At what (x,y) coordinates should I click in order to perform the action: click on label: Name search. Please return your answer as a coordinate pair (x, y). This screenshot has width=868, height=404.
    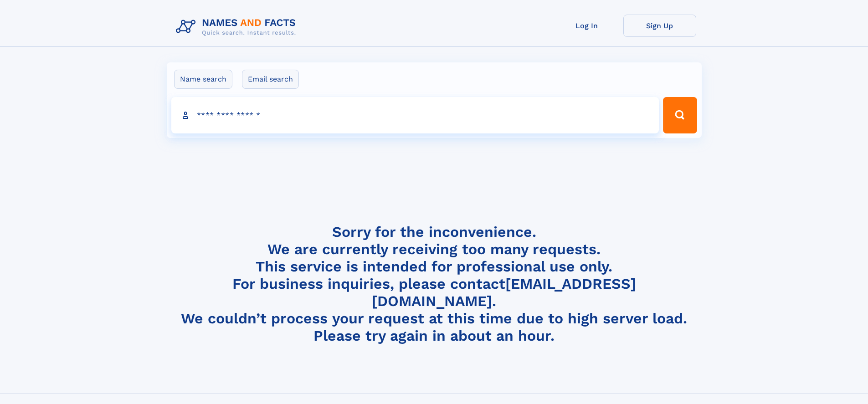
    Looking at the image, I should click on (203, 79).